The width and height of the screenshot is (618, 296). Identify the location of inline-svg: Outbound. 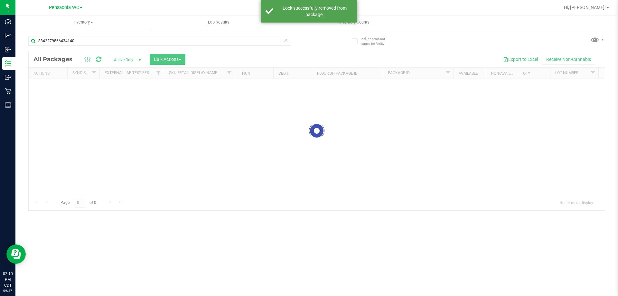
(8, 77).